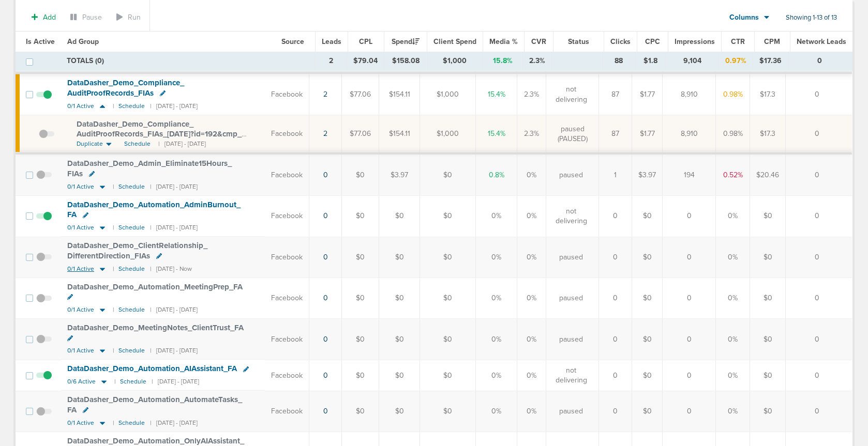  What do you see at coordinates (365, 61) in the screenshot?
I see `td: $79.04` at bounding box center [365, 61].